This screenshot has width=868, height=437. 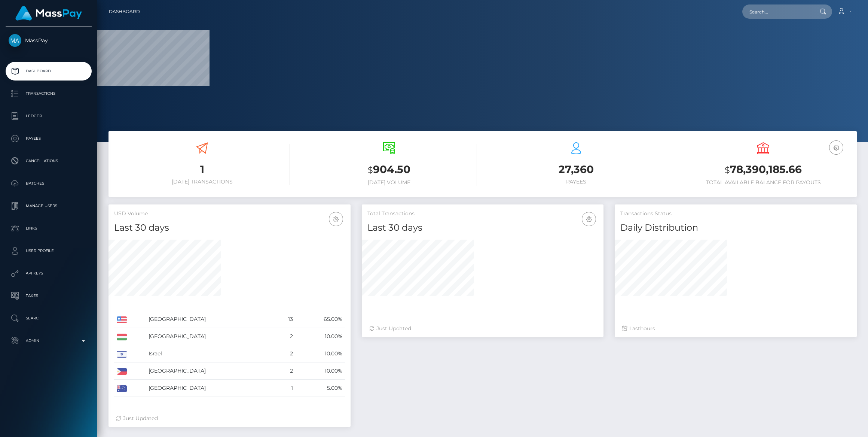 I want to click on p: Cancellations, so click(x=49, y=161).